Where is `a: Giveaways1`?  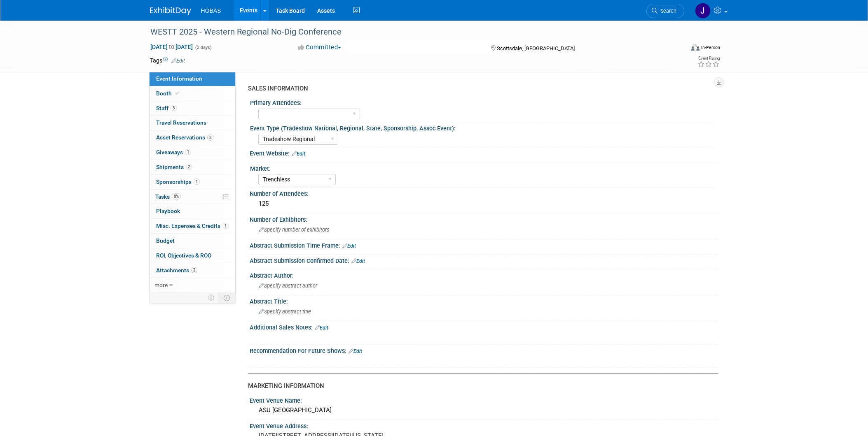 a: Giveaways1 is located at coordinates (192, 152).